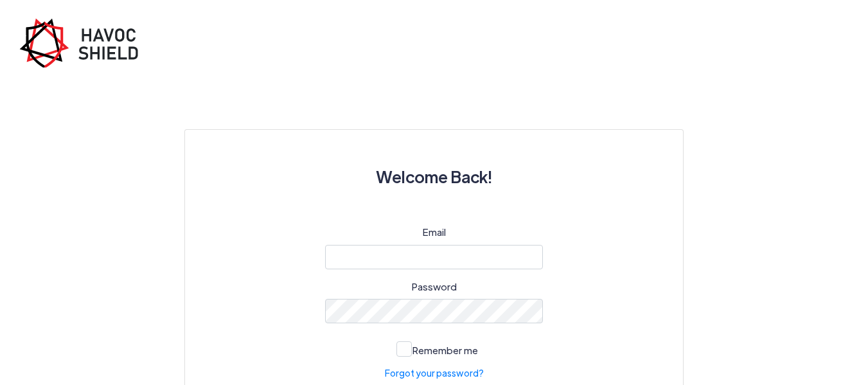 The height and width of the screenshot is (385, 868). Describe the element at coordinates (434, 287) in the screenshot. I see `label: Password` at that location.